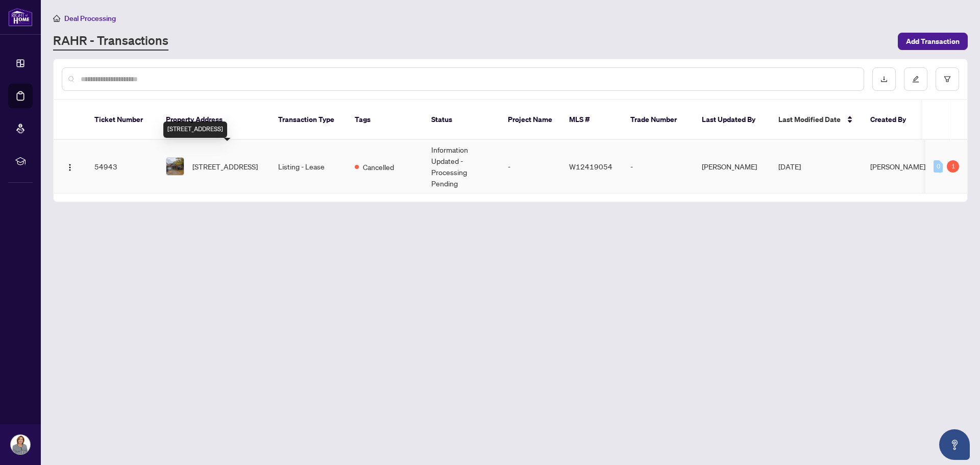 The height and width of the screenshot is (465, 980). I want to click on a: RAHR - Transactions, so click(111, 41).